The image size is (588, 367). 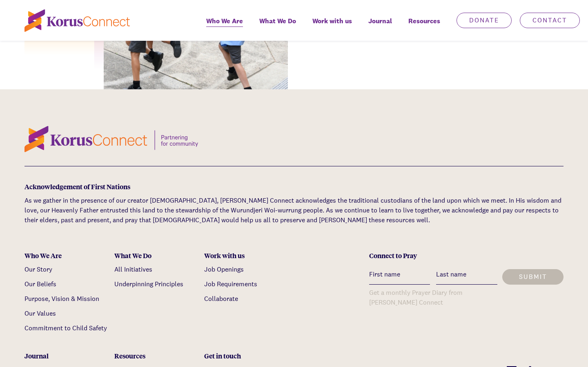 What do you see at coordinates (332, 26) in the screenshot?
I see `a: Work with us` at bounding box center [332, 26].